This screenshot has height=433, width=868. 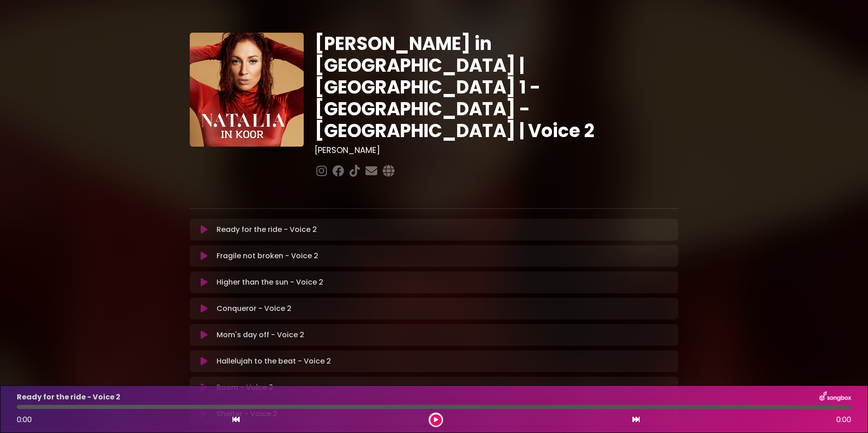 What do you see at coordinates (274, 361) in the screenshot?
I see `p: Hallelujah to the beat - Voice 2` at bounding box center [274, 361].